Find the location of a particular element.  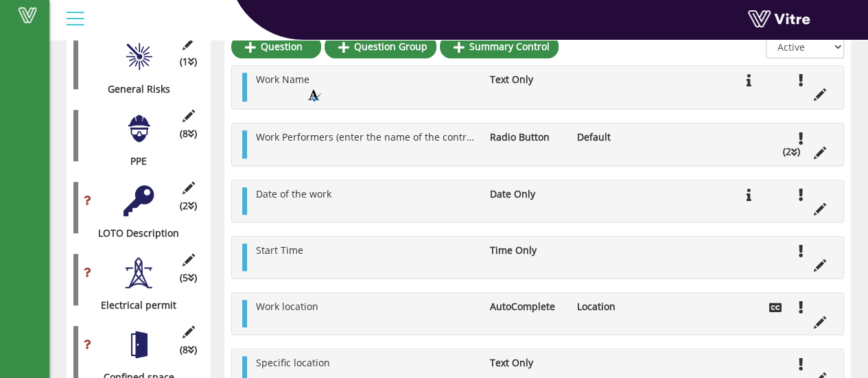

span: Work Name is located at coordinates (282, 79).